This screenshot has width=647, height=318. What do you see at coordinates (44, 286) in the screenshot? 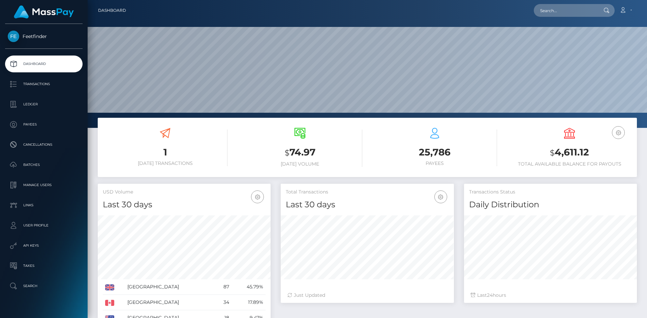
I see `p: Search` at bounding box center [44, 286].